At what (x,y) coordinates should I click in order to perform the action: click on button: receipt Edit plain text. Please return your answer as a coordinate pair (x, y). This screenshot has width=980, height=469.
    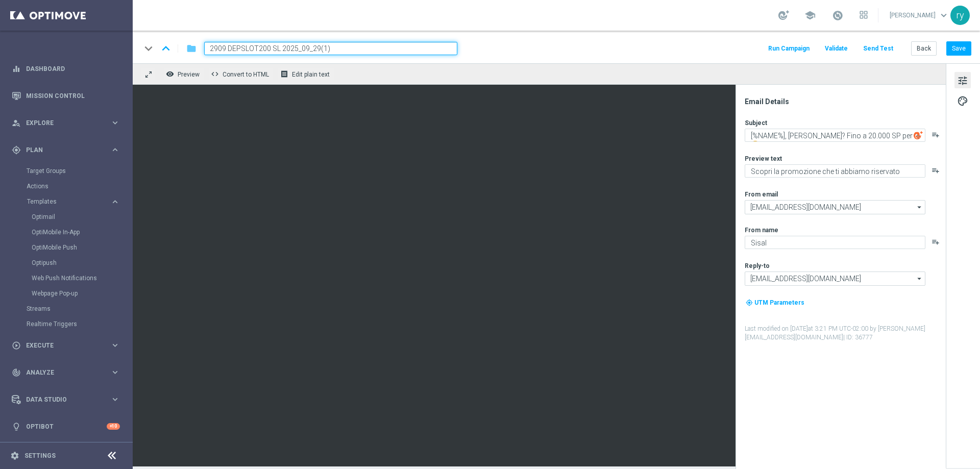
    Looking at the image, I should click on (306, 74).